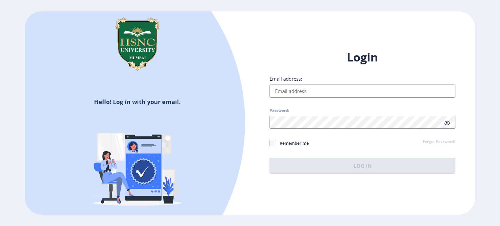 The height and width of the screenshot is (226, 500). What do you see at coordinates (279, 111) in the screenshot?
I see `label: Password:` at bounding box center [279, 111].